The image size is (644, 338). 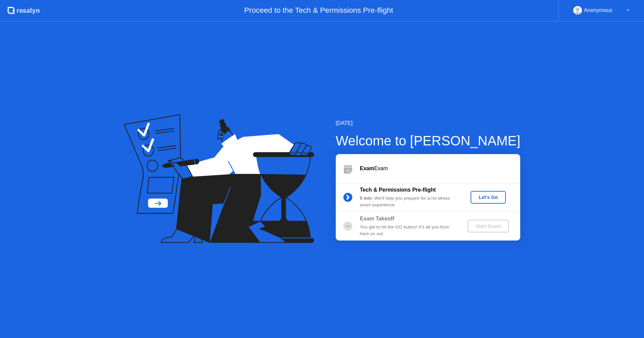 I want to click on b: Exam, so click(x=367, y=169).